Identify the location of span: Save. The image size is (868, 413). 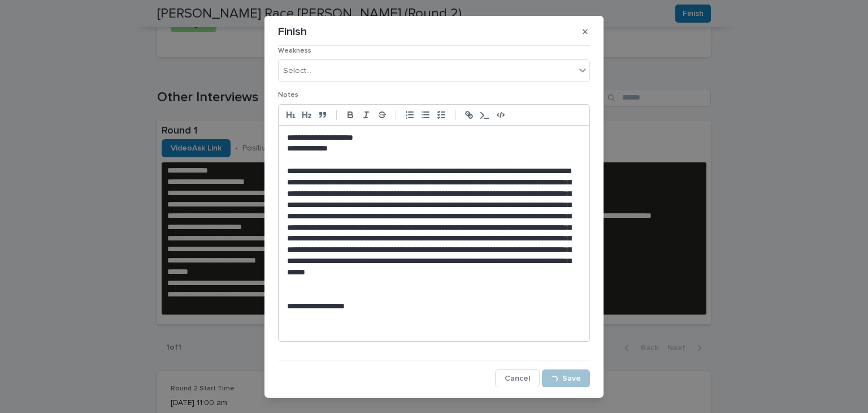
(572, 378).